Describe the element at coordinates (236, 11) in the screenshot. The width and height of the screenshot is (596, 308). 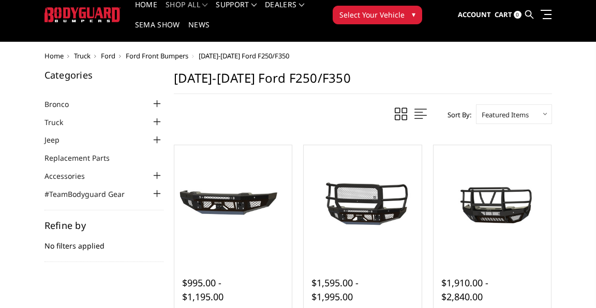
I see `a: Support` at that location.